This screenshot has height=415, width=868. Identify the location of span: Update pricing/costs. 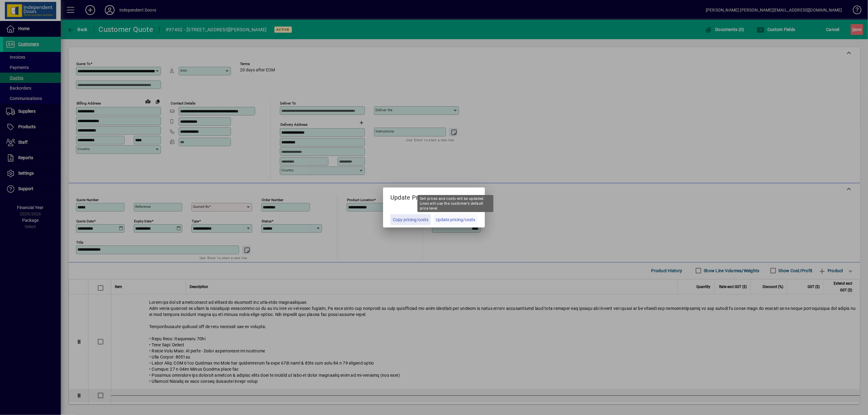
(456, 219).